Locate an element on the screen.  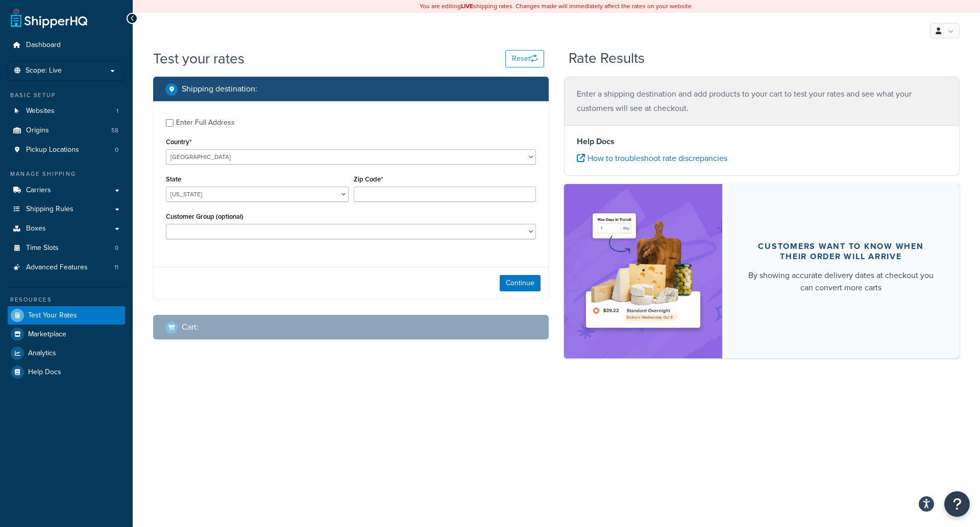
li: Time Slots is located at coordinates (67, 247).